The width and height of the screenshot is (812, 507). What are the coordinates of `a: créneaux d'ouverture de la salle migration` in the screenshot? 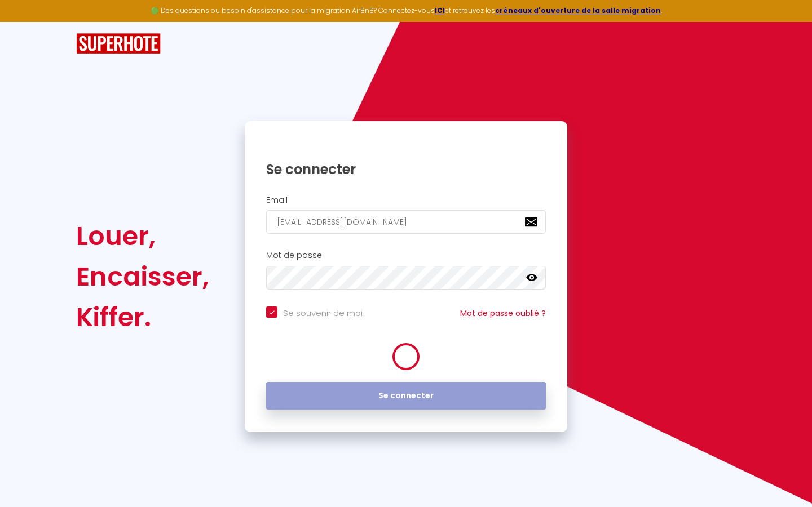 It's located at (578, 10).